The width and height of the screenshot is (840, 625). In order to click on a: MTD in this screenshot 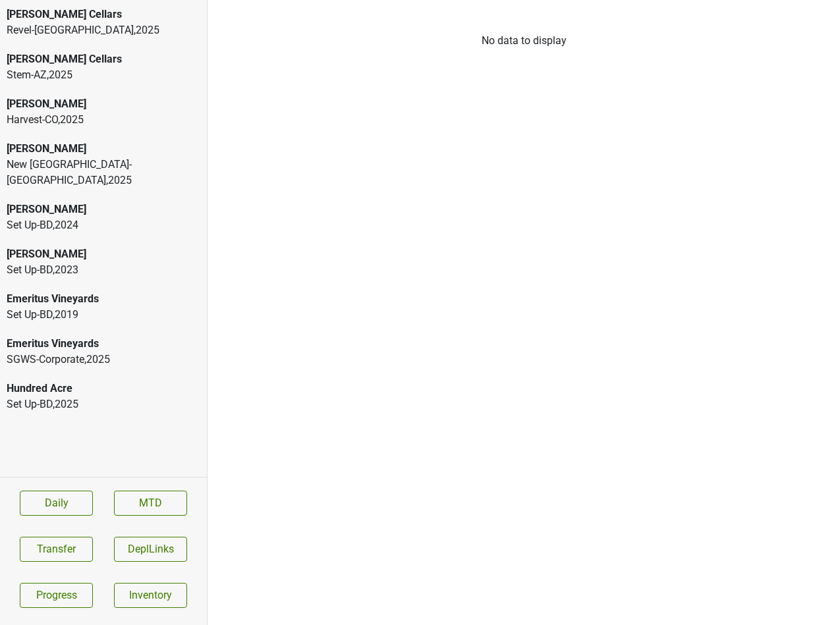, I will do `click(150, 503)`.